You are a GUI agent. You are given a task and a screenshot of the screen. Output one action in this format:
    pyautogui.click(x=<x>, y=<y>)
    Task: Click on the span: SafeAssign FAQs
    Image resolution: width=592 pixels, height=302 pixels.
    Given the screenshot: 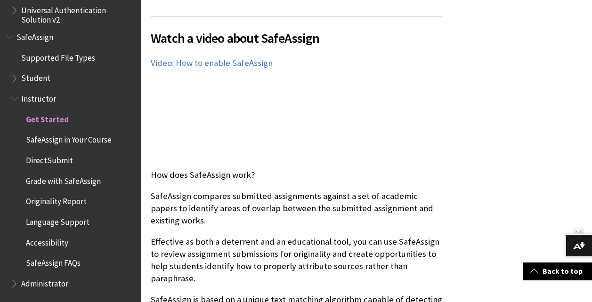 What is the action you would take?
    pyautogui.click(x=53, y=262)
    